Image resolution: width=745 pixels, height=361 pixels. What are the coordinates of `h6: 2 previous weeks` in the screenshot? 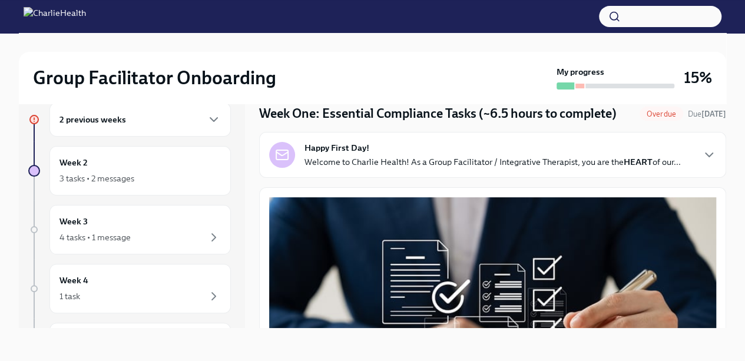 It's located at (92, 120).